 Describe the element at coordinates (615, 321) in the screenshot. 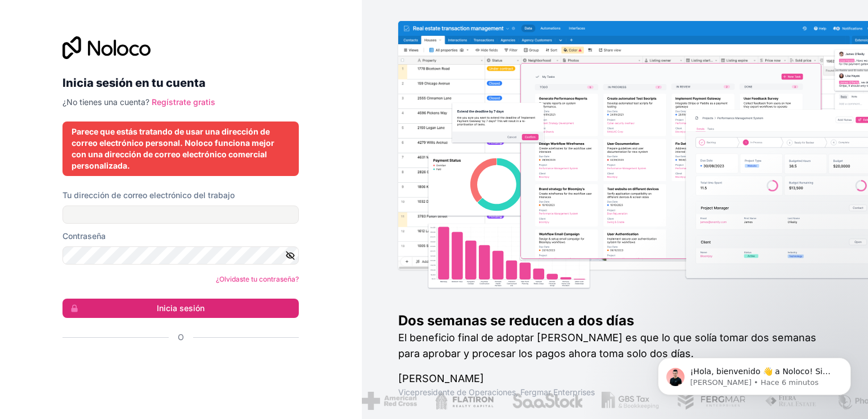

I see `h1: Dos semanas se reducen a dos días` at that location.